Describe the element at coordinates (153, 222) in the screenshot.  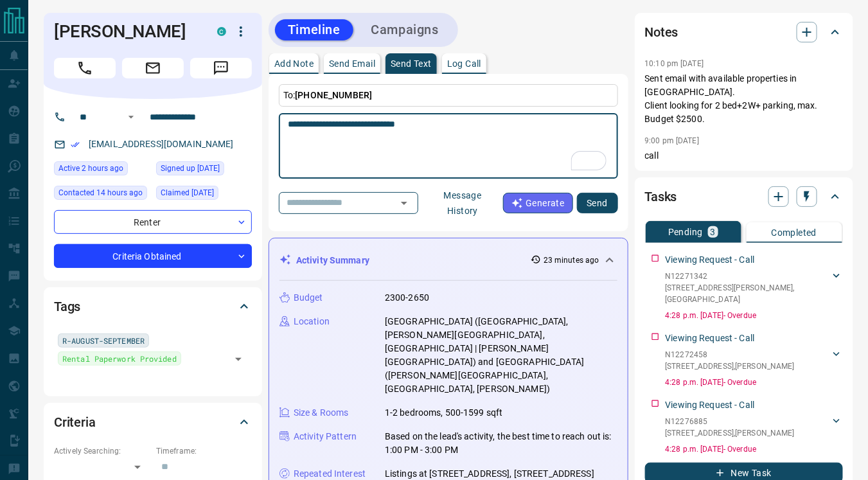
I see `div: Renter` at that location.